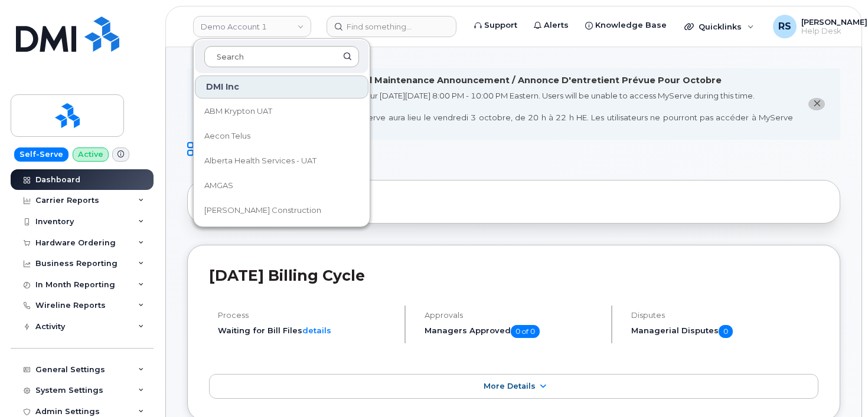  Describe the element at coordinates (282, 57) in the screenshot. I see `input: Search` at that location.